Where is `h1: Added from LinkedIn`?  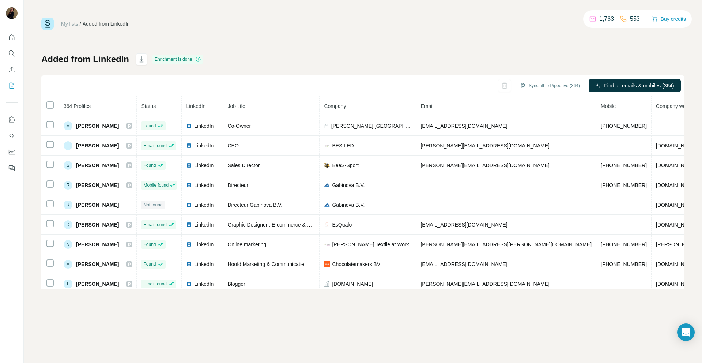
h1: Added from LinkedIn is located at coordinates (85, 59).